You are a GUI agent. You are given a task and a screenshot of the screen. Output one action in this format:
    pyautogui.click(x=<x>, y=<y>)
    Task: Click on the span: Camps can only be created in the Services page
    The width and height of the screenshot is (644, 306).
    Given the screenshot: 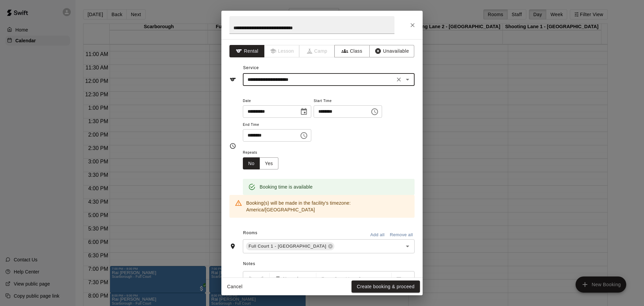 What is the action you would take?
    pyautogui.click(x=317, y=51)
    